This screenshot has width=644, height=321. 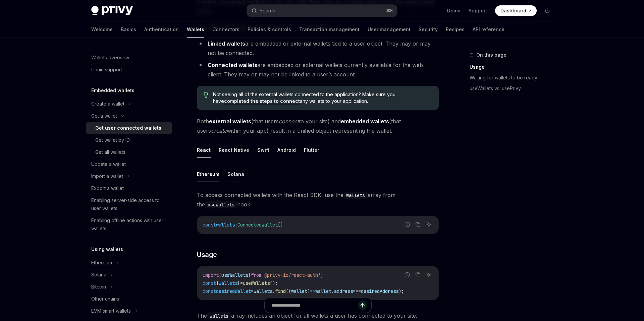 I want to click on span: ConnectedWallet, so click(x=258, y=225).